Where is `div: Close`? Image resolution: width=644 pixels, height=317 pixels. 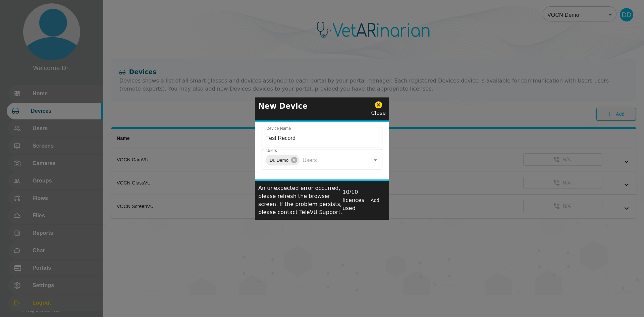
div: Close is located at coordinates (379, 109).